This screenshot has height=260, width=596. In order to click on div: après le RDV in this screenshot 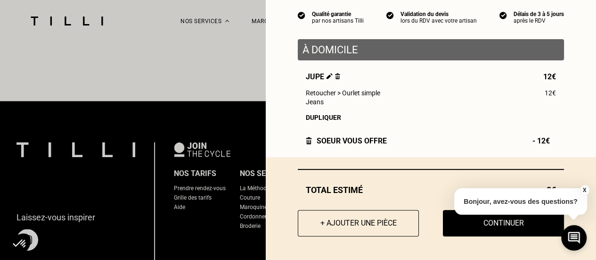, I will do `click(539, 21)`.